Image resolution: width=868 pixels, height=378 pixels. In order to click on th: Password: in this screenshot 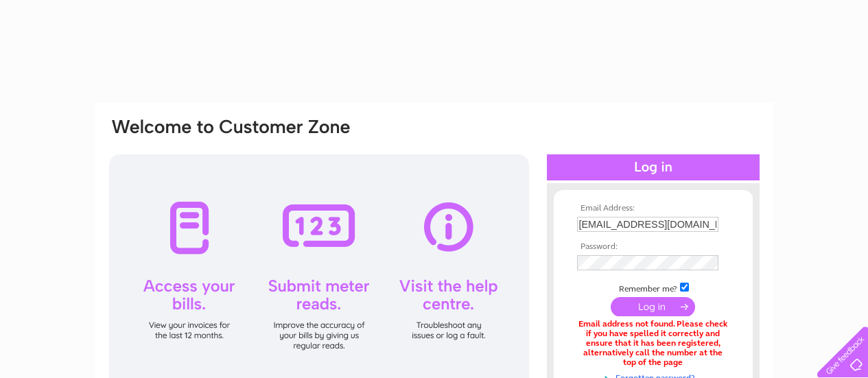, I will do `click(653, 247)`.